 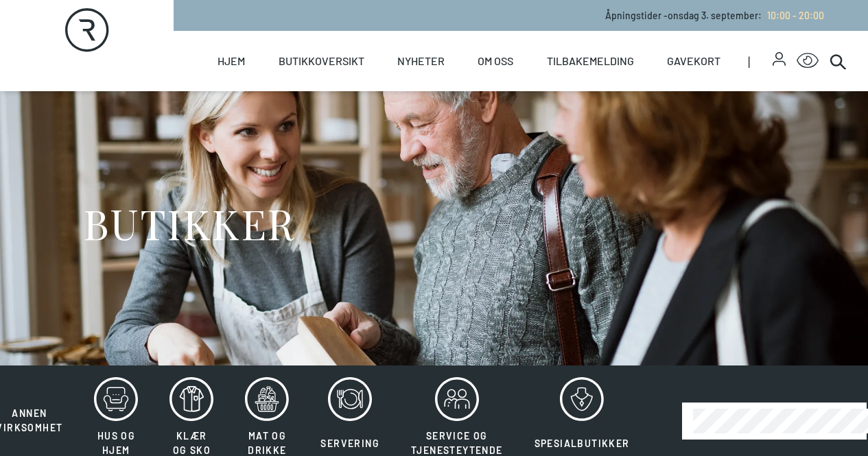 What do you see at coordinates (714, 15) in the screenshot?
I see `p: Åpningstider - onsdag 3. september :` at bounding box center [714, 15].